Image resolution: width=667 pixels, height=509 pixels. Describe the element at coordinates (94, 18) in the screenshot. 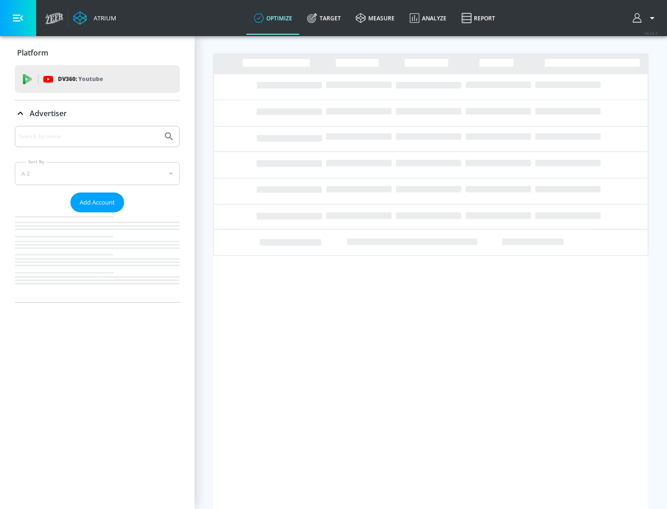

I see `a: Atrium` at that location.